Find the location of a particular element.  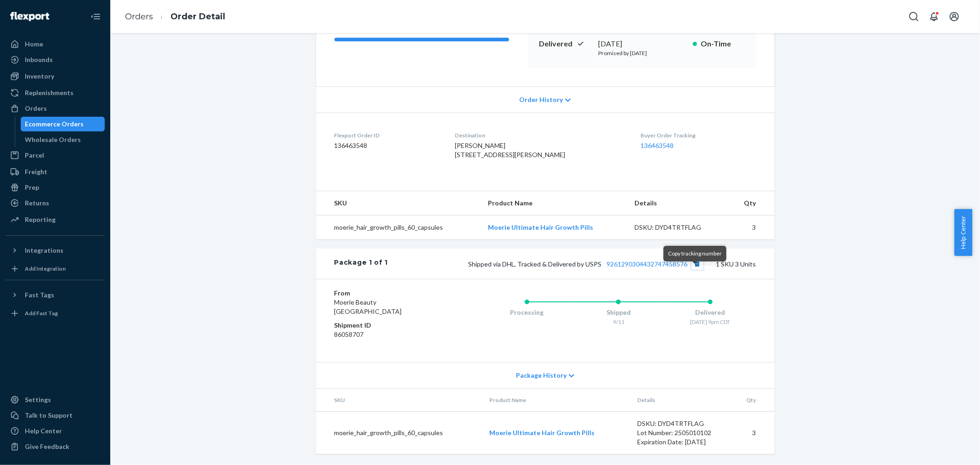

button: Open Search Box is located at coordinates (914, 16).